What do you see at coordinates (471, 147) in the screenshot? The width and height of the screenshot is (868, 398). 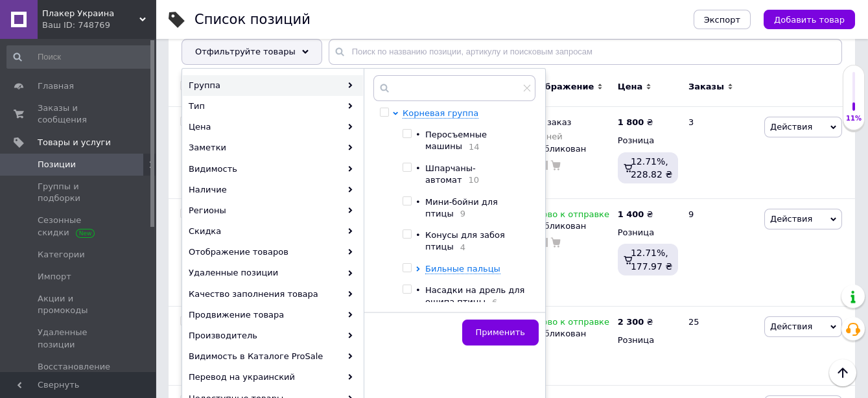 I see `span: 14` at bounding box center [471, 147].